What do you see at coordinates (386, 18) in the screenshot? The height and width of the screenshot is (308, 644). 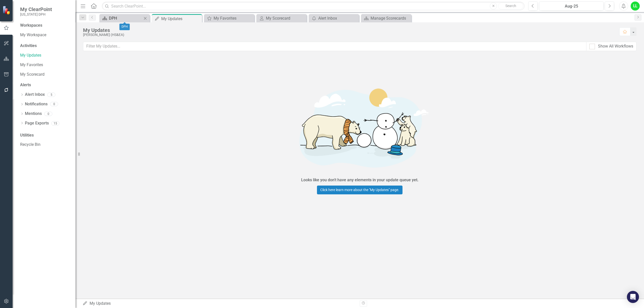 I see `a: Manage Scorecards` at bounding box center [386, 18].